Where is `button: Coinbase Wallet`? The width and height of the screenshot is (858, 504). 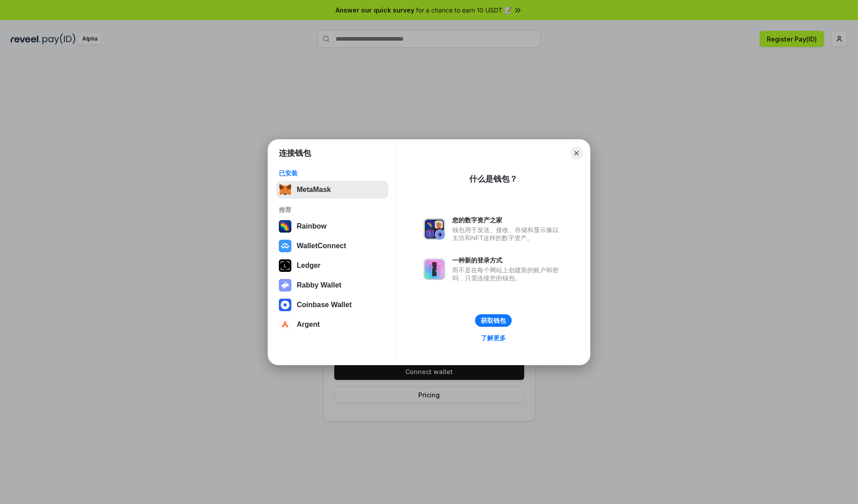 button: Coinbase Wallet is located at coordinates (332, 305).